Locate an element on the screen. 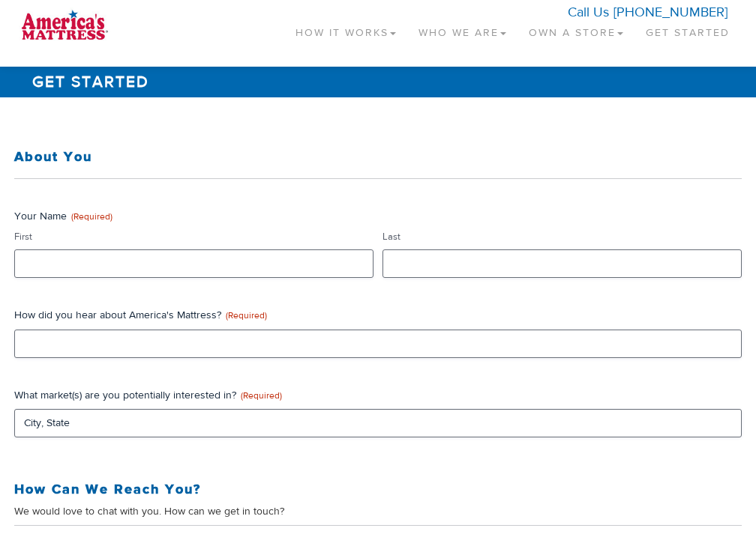 The image size is (756, 546). input: City, State is located at coordinates (378, 423).